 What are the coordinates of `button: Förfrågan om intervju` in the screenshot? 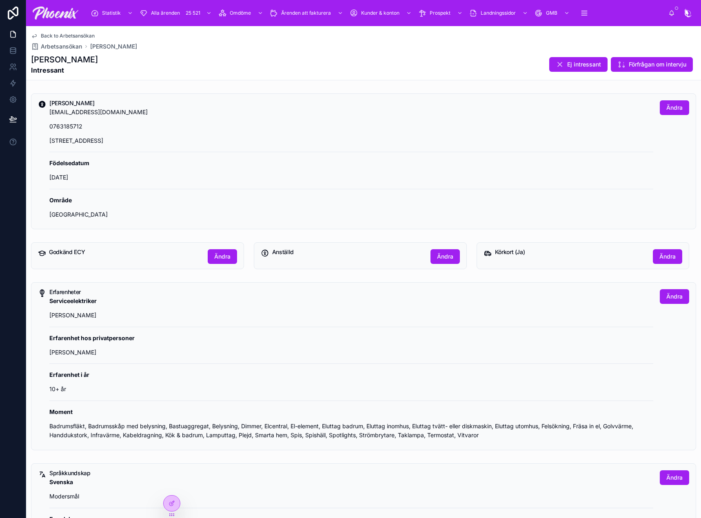 It's located at (652, 64).